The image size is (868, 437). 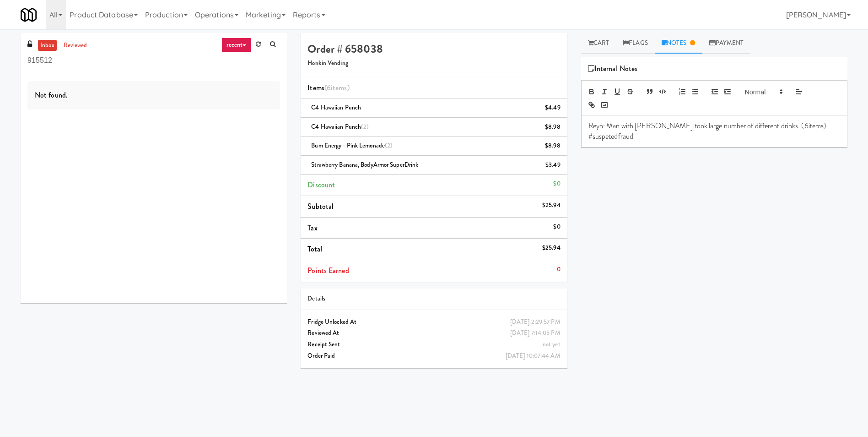 What do you see at coordinates (558, 269) in the screenshot?
I see `div: 0` at bounding box center [558, 269].